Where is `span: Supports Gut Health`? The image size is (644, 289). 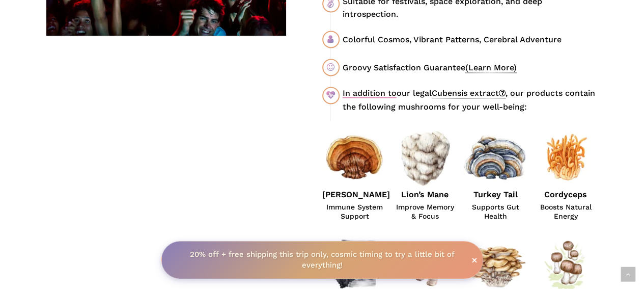 span: Supports Gut Health is located at coordinates (495, 211).